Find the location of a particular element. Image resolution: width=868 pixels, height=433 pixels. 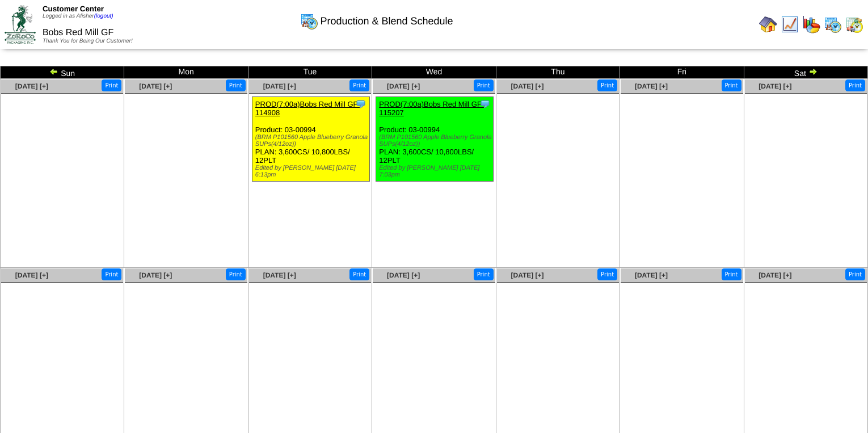

a: PROD(7:00a)Bobs Red Mill GF-114908 is located at coordinates (307, 108).